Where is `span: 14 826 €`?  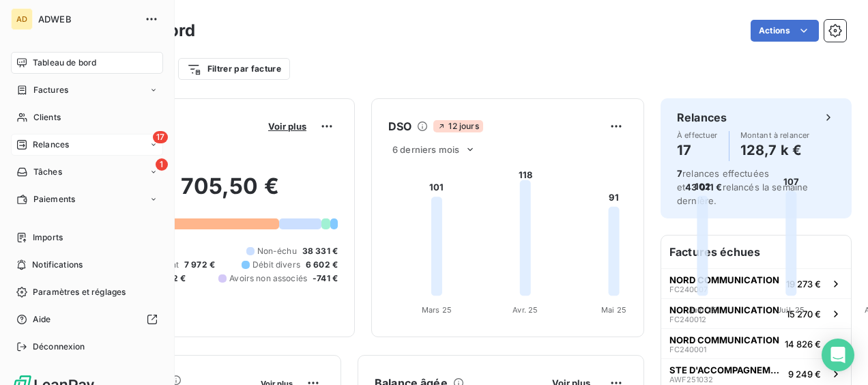
span: 14 826 € is located at coordinates (803, 344).